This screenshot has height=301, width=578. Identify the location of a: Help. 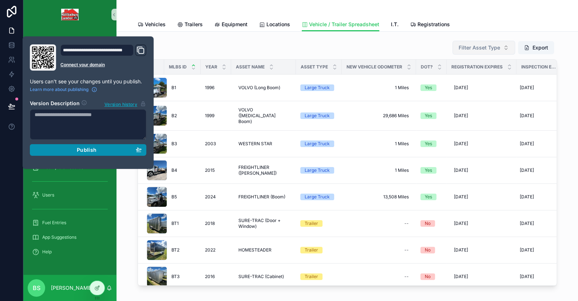
(70, 252).